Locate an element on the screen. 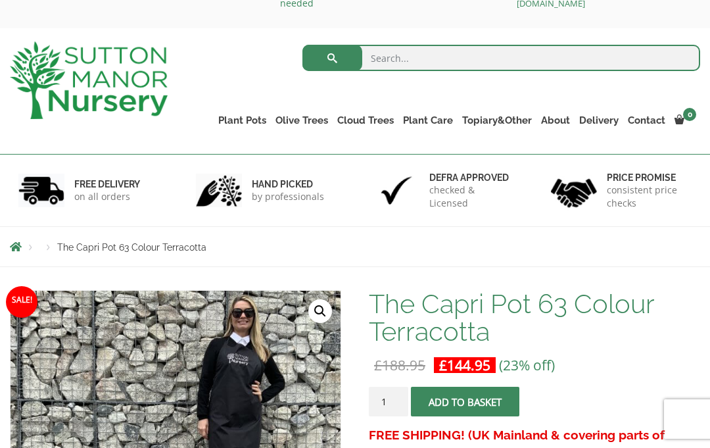 The image size is (710, 448). a: Plant Pots is located at coordinates (242, 120).